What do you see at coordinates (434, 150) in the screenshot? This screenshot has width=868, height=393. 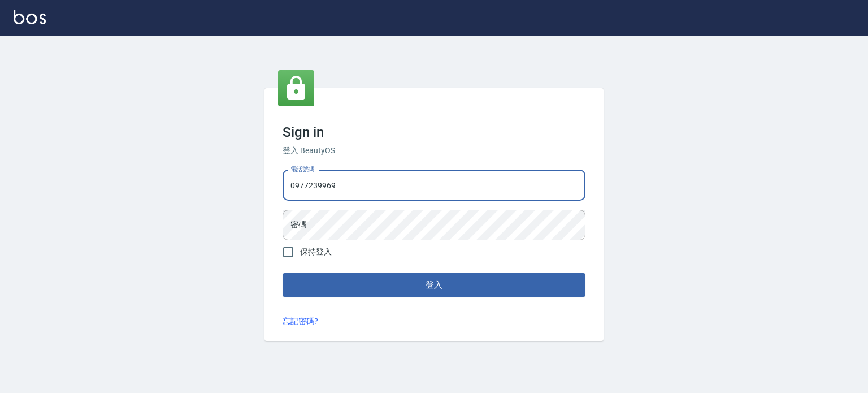 I see `h6: 登入 BeautyOS` at bounding box center [434, 150].